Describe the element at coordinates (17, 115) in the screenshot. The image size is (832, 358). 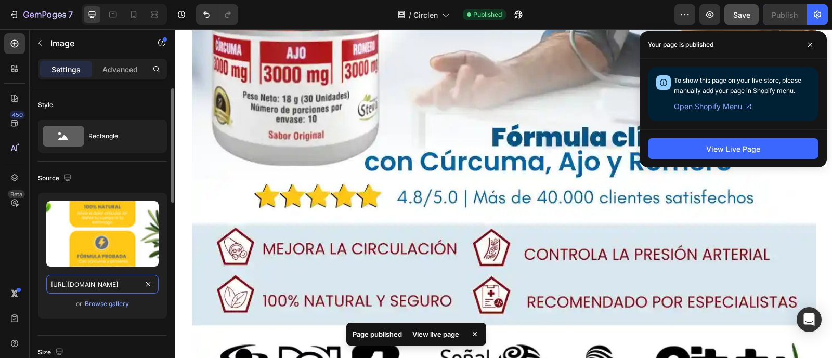
I see `div: 450` at that location.